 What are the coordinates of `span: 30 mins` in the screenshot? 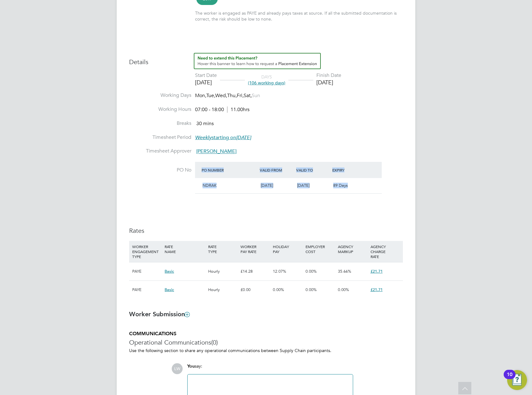 It's located at (205, 124).